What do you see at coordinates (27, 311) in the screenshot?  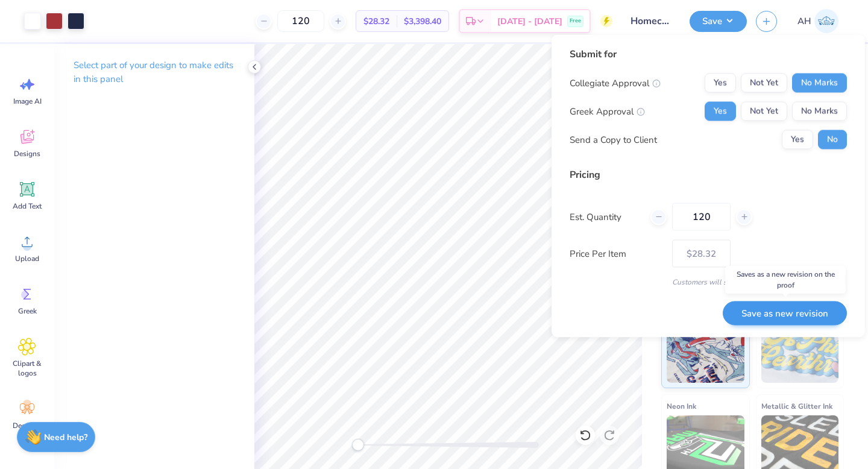 I see `span: Greek` at bounding box center [27, 311].